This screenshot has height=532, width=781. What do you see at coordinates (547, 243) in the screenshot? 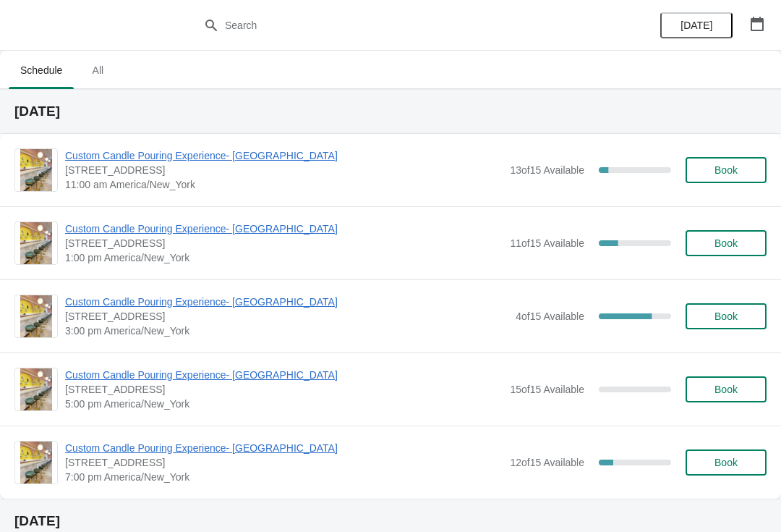
I see `span: 11 of 15 Available` at bounding box center [547, 243].